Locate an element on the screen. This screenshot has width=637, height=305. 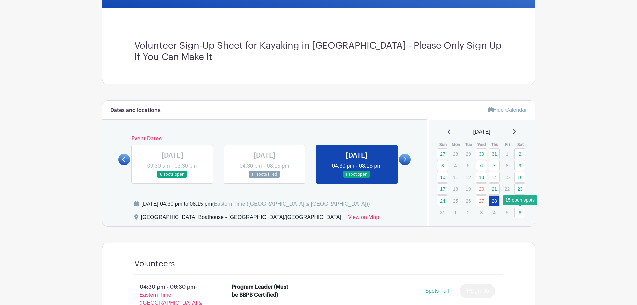
p: 31 is located at coordinates (442, 212).